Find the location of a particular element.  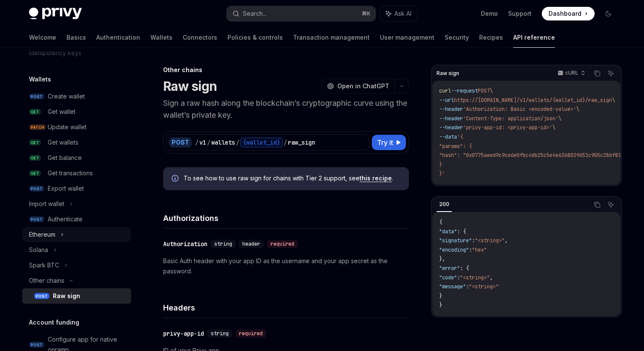

div: Other chains is located at coordinates (46, 280).